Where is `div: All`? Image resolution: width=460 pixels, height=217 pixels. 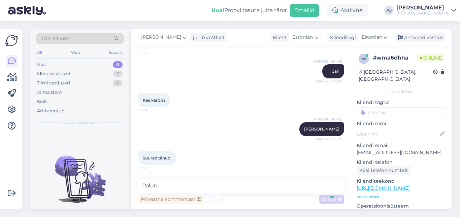
div: All is located at coordinates (39, 53).